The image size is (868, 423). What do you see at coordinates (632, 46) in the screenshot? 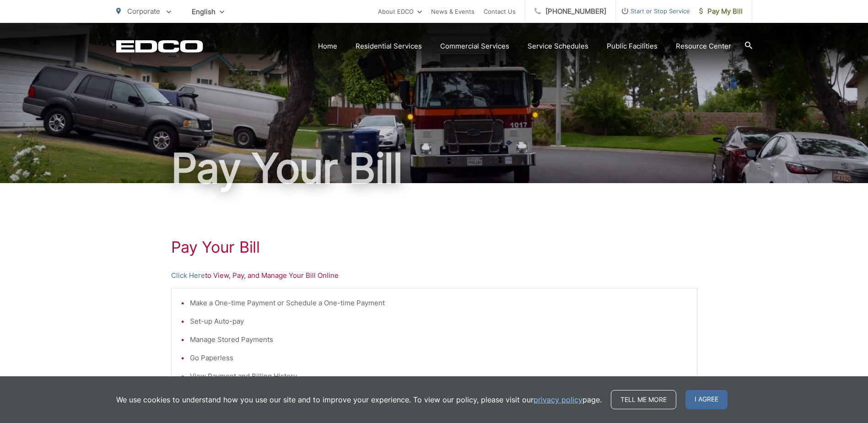
I see `a: Public Facilities` at bounding box center [632, 46].